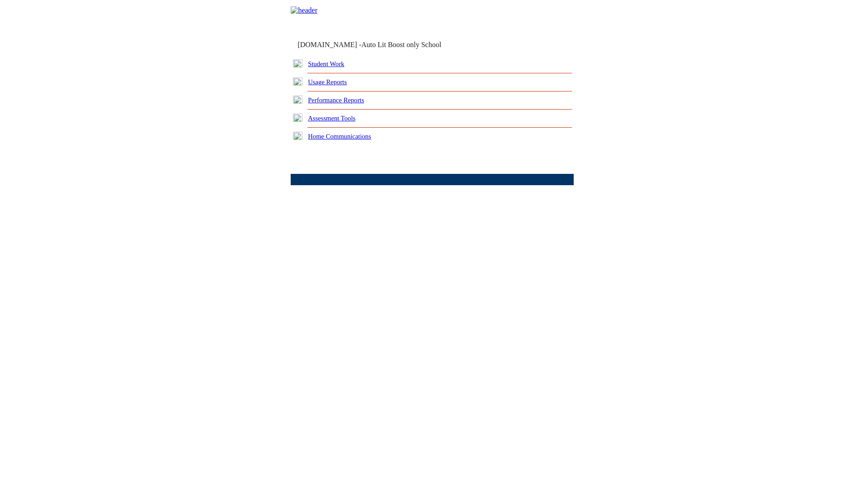 The height and width of the screenshot is (489, 868). I want to click on a: Student Work, so click(326, 64).